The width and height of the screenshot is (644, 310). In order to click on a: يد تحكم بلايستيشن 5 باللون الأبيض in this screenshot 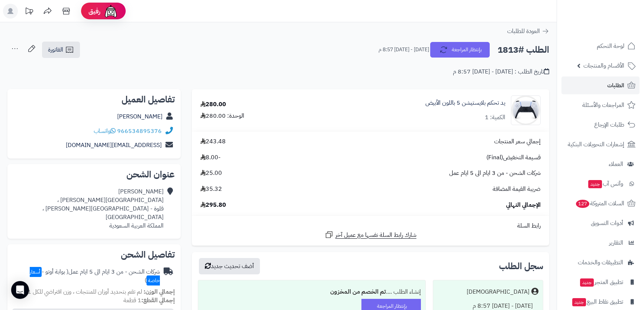, I will do `click(465, 103)`.